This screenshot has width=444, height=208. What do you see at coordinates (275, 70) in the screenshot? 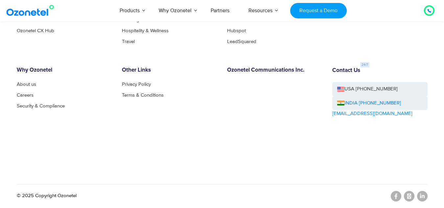
I see `h6: Ozonetel Communications Inc.` at bounding box center [275, 70].